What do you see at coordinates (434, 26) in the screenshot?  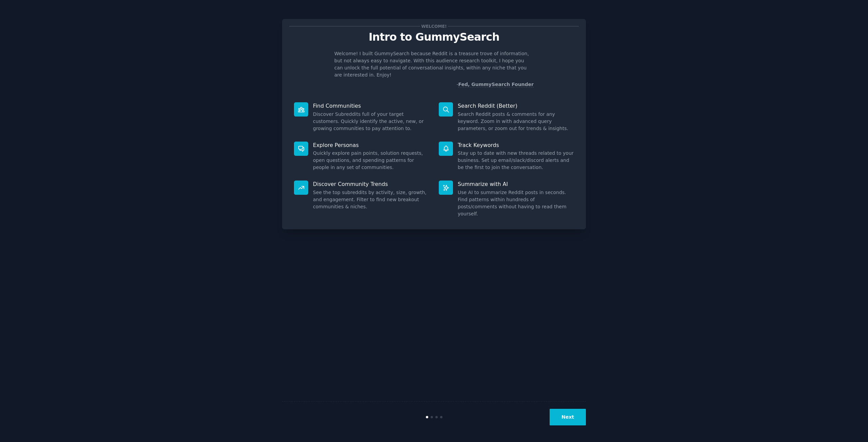 I see `span: Welcome!` at bounding box center [434, 26].